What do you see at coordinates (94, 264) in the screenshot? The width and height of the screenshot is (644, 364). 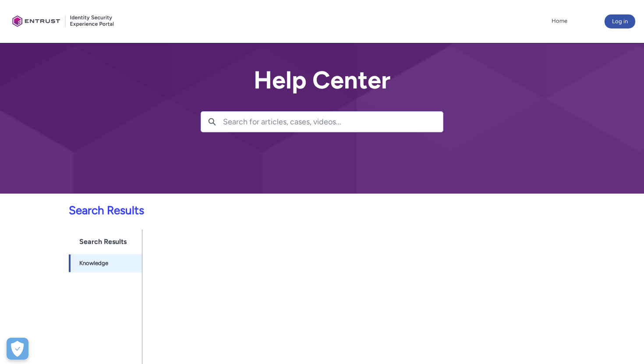 I see `span: Knowledge` at bounding box center [94, 264].